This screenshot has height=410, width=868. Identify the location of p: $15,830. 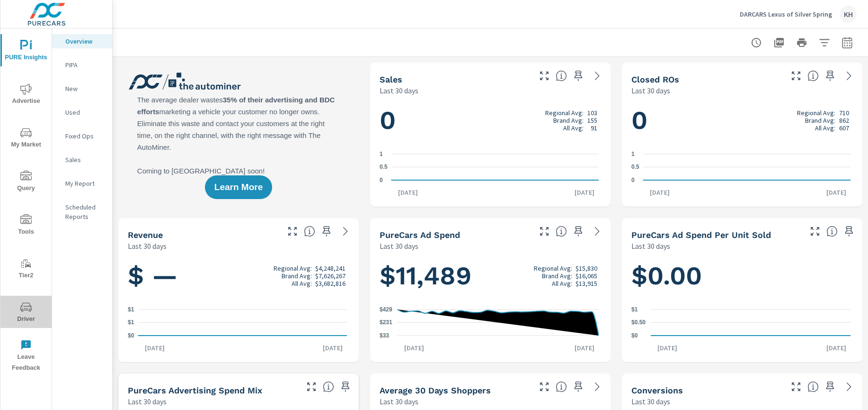
(587, 268).